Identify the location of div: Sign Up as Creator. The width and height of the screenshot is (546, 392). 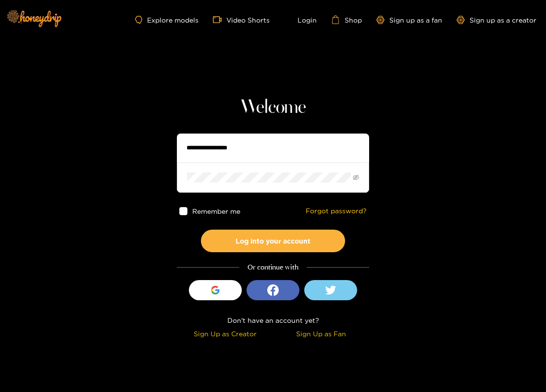
(225, 333).